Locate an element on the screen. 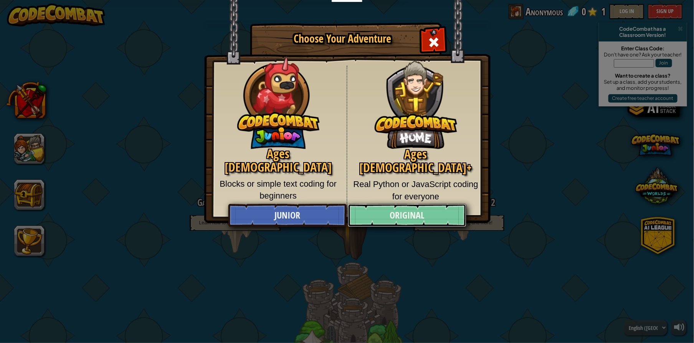  img: CodeCombat Junior hero character is located at coordinates (278, 100).